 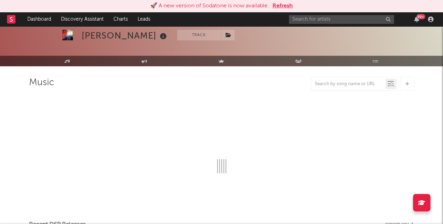 I want to click on a: Dashboard, so click(x=39, y=19).